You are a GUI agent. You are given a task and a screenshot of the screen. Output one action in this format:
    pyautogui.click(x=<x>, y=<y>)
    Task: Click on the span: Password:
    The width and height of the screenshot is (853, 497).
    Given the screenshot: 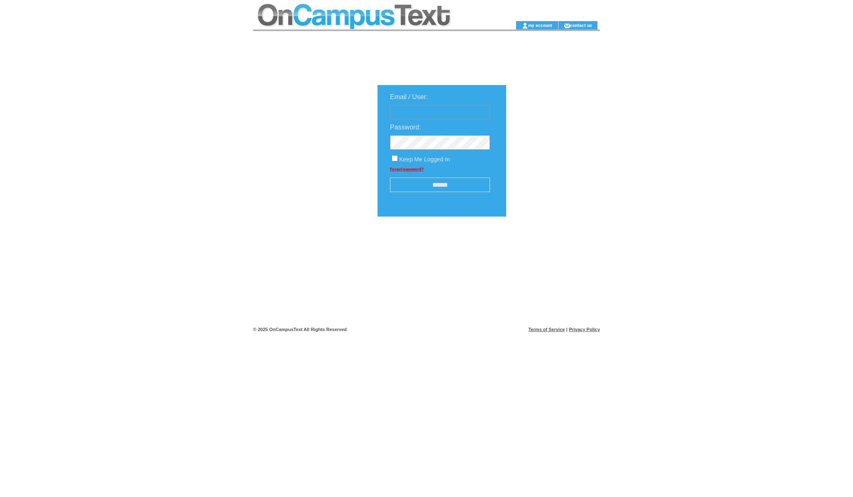 What is the action you would take?
    pyautogui.click(x=405, y=127)
    